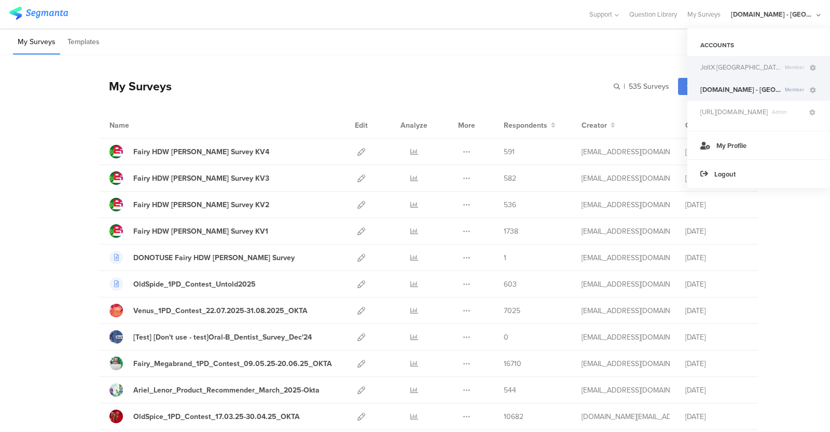 The image size is (830, 432). I want to click on span: 603, so click(510, 284).